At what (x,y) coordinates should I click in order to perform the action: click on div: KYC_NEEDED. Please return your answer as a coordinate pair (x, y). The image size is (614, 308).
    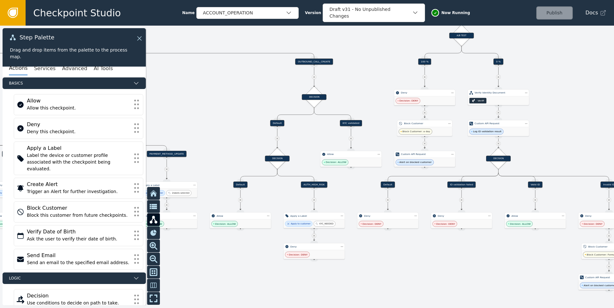
    Looking at the image, I should click on (326, 223).